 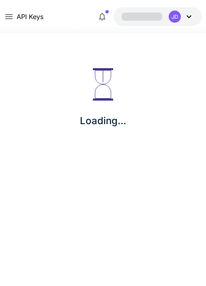 I want to click on a: API Keys, so click(x=30, y=17).